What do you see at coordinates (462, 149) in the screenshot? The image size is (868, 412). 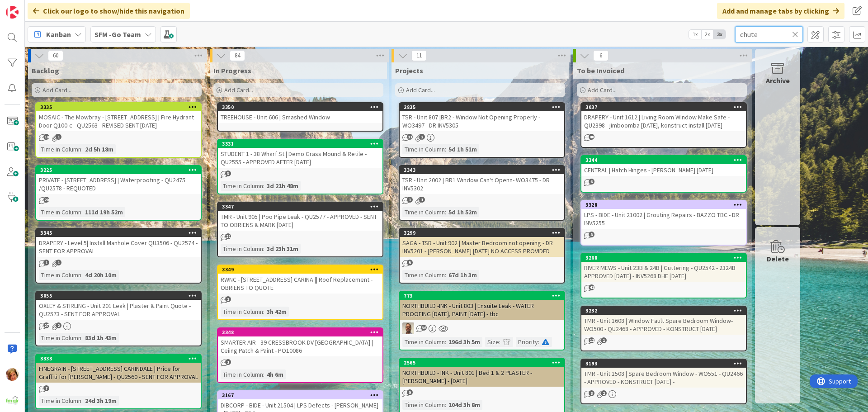 I see `div: 5d 1h 51m` at bounding box center [462, 149].